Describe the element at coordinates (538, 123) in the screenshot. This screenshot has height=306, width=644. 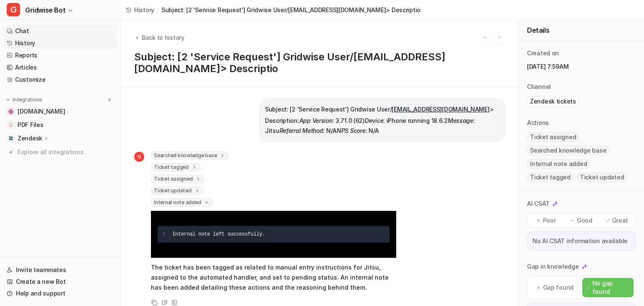
I see `p: Actions` at that location.